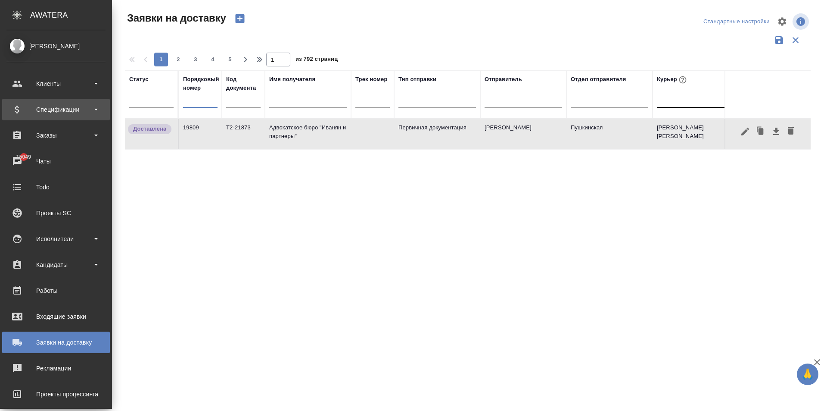 The image size is (827, 411). Describe the element at coordinates (56, 290) in the screenshot. I see `div: Работы` at that location.